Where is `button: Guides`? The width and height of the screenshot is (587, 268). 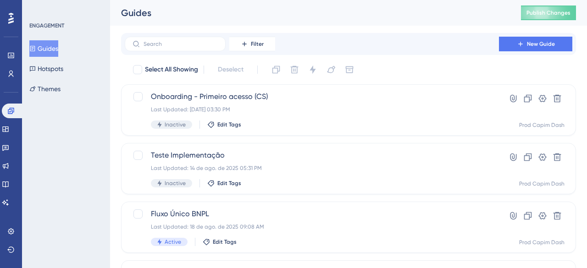 button: Guides is located at coordinates (44, 49).